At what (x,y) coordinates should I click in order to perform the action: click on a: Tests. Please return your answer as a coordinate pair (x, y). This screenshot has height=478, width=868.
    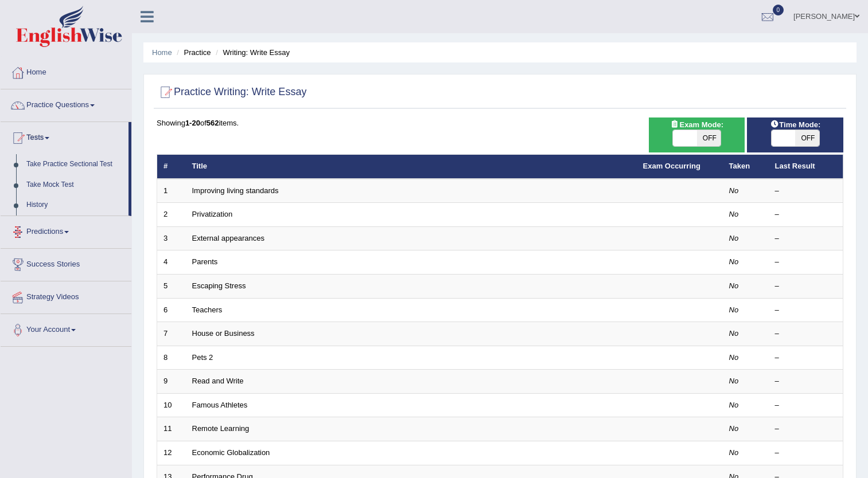
    Looking at the image, I should click on (64, 136).